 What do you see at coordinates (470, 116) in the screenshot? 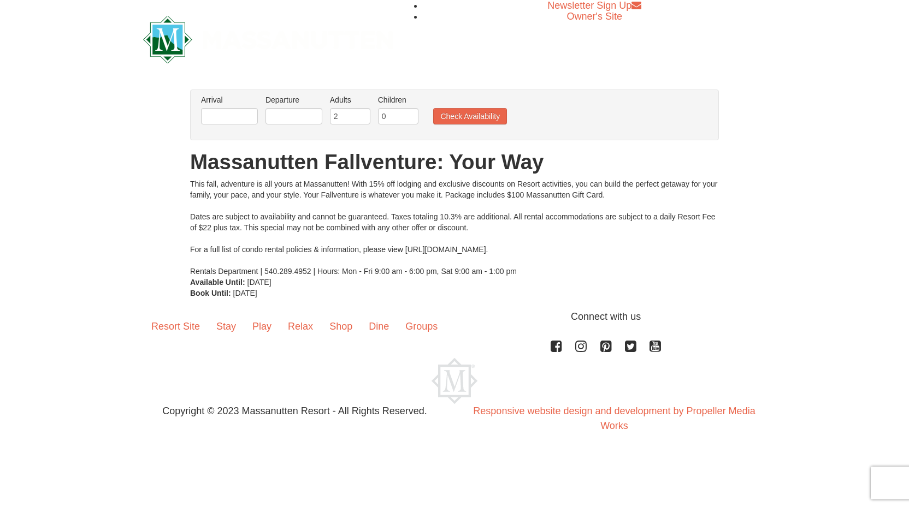
I see `button: Check Availability` at bounding box center [470, 116].